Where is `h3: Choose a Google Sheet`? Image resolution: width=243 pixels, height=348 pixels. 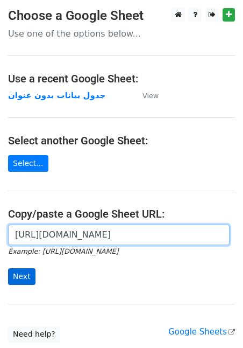 h3: Choose a Google Sheet is located at coordinates (122, 16).